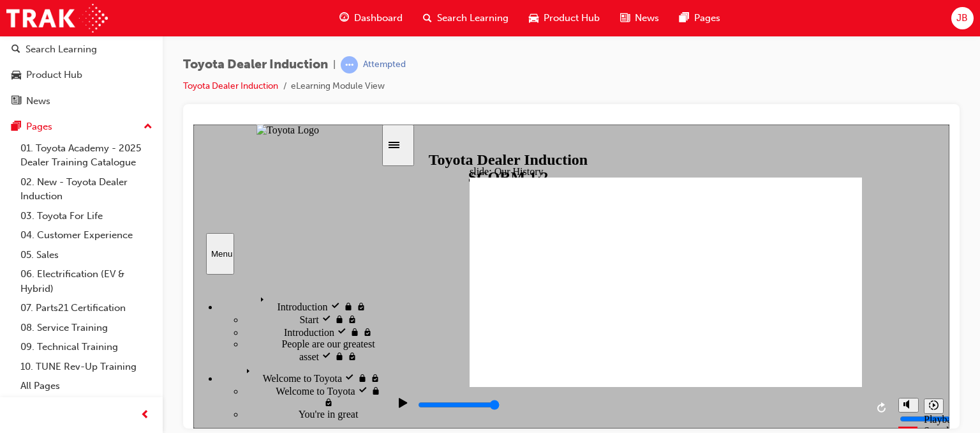 The image size is (980, 433). I want to click on div: playback controls, so click(446, 283).